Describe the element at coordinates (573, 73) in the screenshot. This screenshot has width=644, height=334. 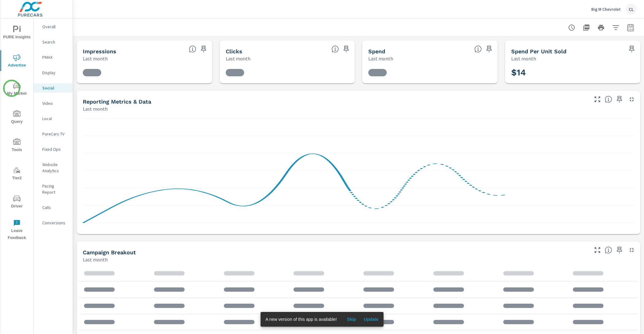
I see `h3: $14` at that location.